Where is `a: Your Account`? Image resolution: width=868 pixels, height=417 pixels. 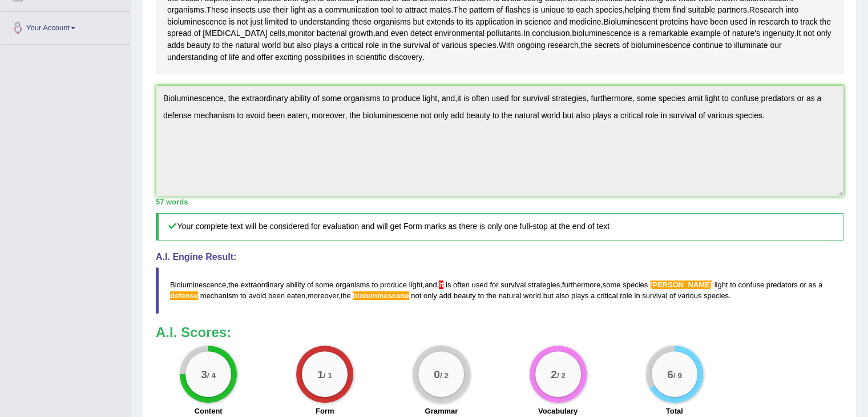 a: Your Account is located at coordinates (66, 26).